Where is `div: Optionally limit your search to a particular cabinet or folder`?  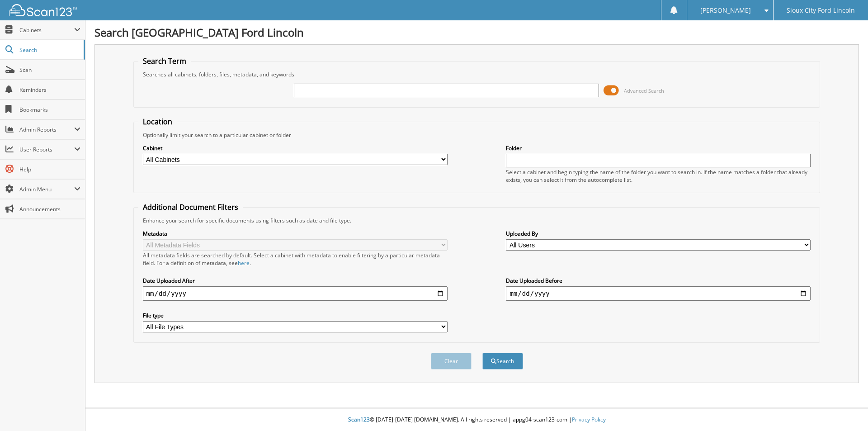
div: Optionally limit your search to a particular cabinet or folder is located at coordinates (477, 135).